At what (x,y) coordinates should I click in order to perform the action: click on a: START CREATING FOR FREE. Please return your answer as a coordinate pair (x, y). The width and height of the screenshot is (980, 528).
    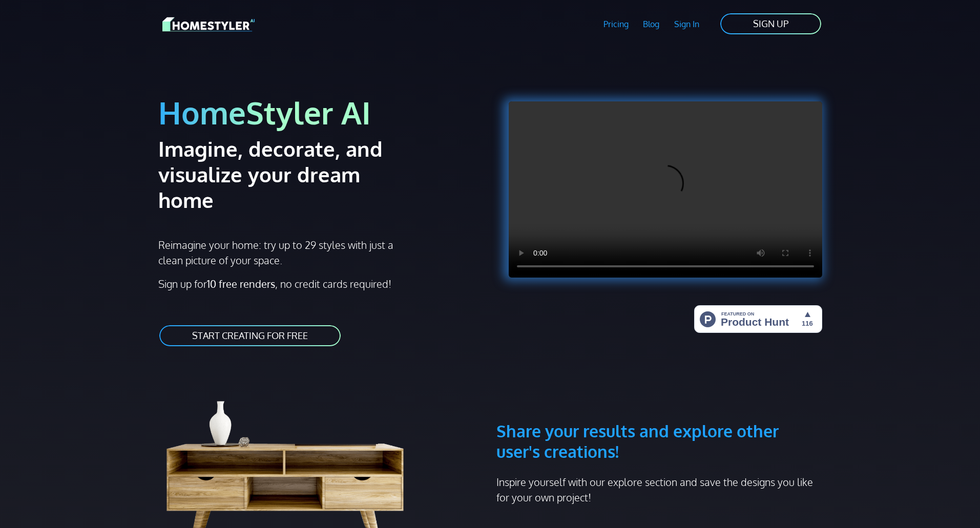
    Looking at the image, I should click on (250, 336).